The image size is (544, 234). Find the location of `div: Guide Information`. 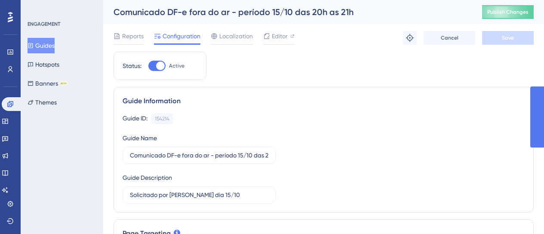

div: Guide Information is located at coordinates (323, 101).